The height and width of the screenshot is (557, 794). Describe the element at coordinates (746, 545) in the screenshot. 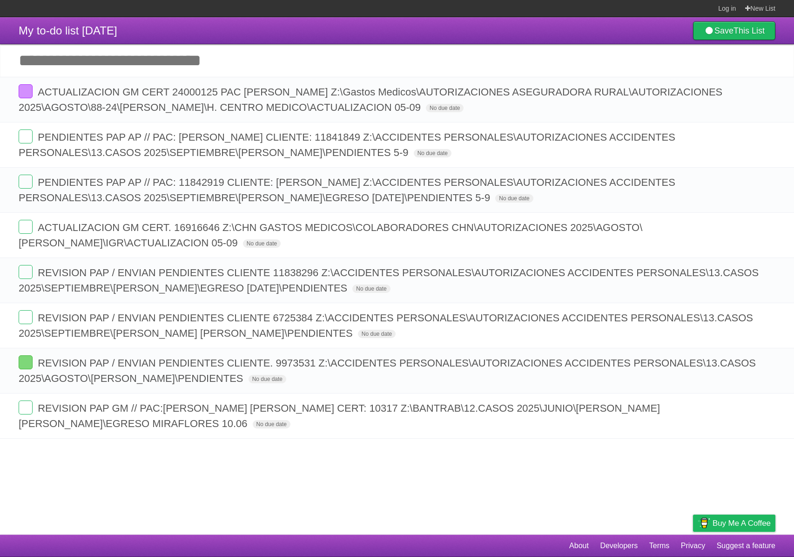

I see `a: Suggest a feature` at that location.